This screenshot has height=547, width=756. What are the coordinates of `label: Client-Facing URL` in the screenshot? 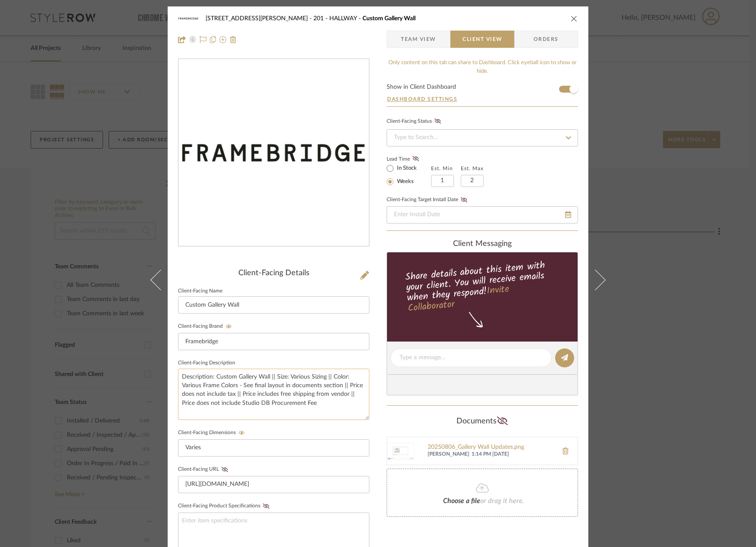 It's located at (205, 470).